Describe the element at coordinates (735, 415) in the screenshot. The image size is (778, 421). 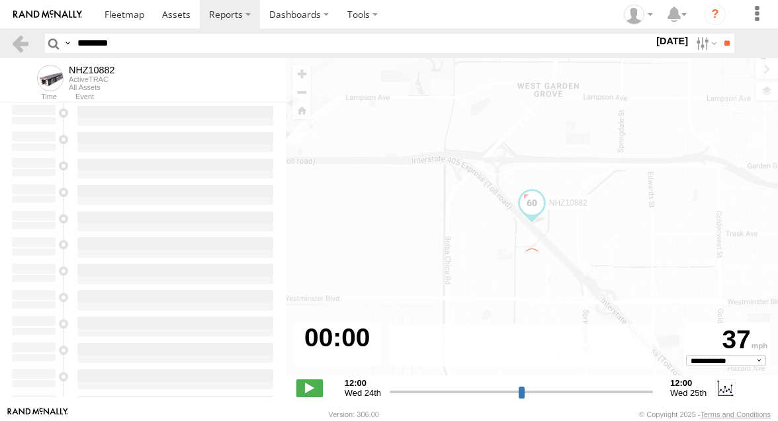
I see `a: Terms and Conditions` at that location.